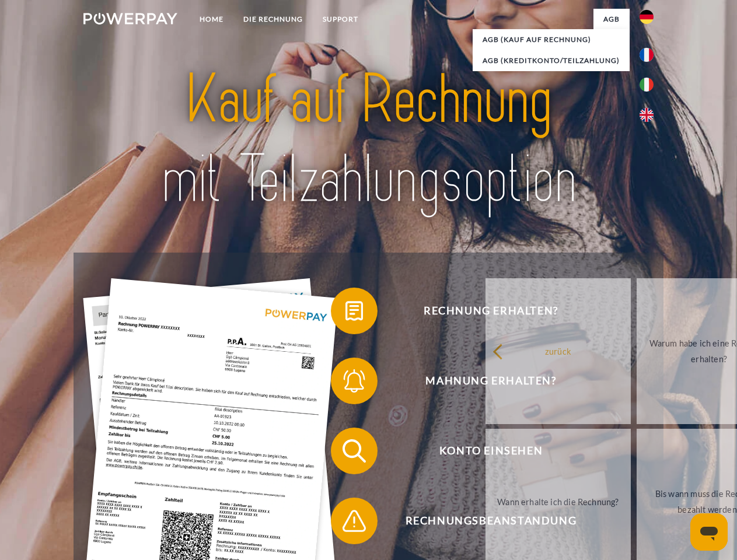  I want to click on img: fr, so click(647, 55).